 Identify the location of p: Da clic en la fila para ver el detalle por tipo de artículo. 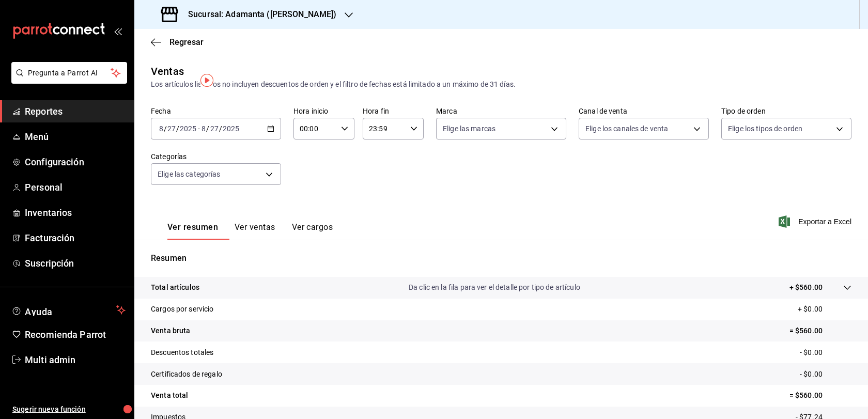
(494, 287).